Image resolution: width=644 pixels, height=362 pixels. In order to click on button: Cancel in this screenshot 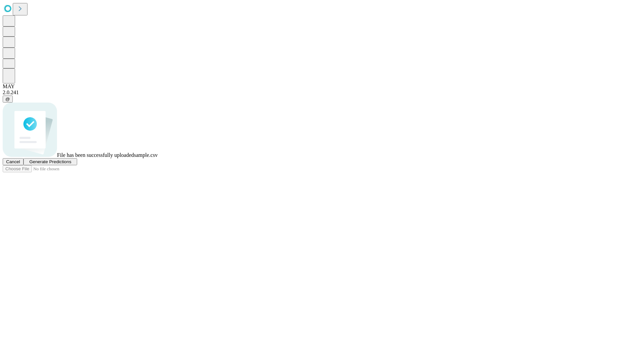, I will do `click(13, 161)`.